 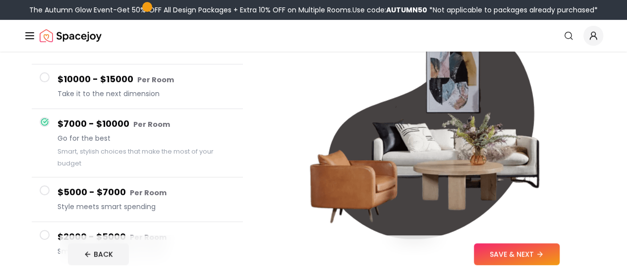 What do you see at coordinates (146, 79) in the screenshot?
I see `h4: $10000 - $15000` at bounding box center [146, 79].